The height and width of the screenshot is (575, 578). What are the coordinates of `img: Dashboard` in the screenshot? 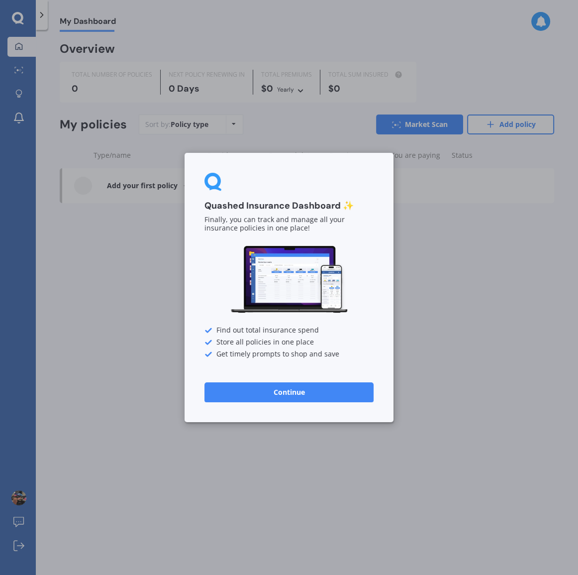 It's located at (289, 279).